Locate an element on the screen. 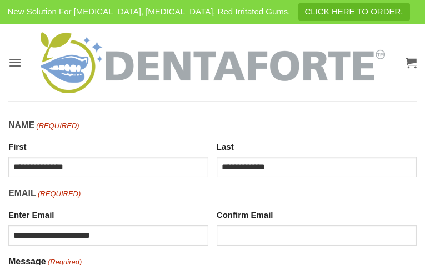 The image size is (425, 265). label: First is located at coordinates (108, 145).